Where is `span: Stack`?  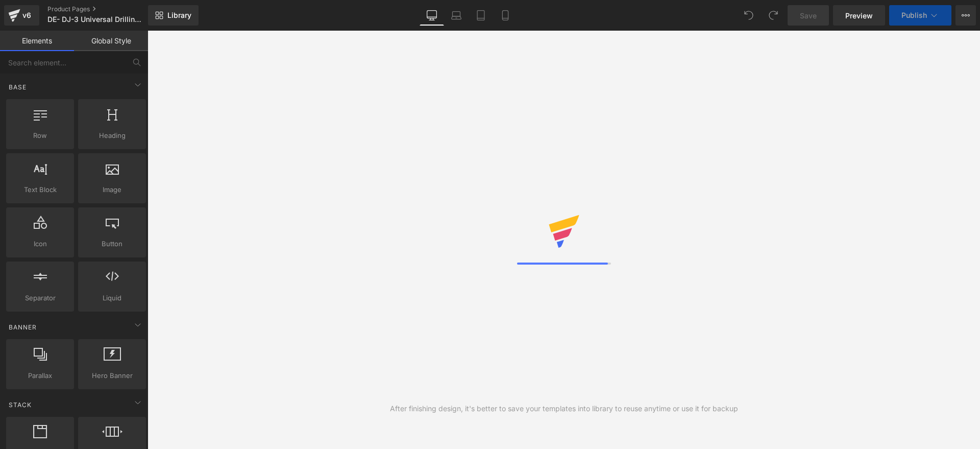
span: Stack is located at coordinates (20, 404).